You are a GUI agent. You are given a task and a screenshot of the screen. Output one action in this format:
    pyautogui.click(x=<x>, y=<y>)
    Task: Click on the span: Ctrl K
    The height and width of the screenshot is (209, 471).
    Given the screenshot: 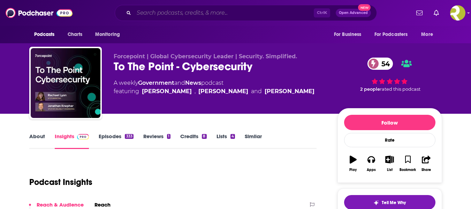 What is the action you would take?
    pyautogui.click(x=322, y=13)
    